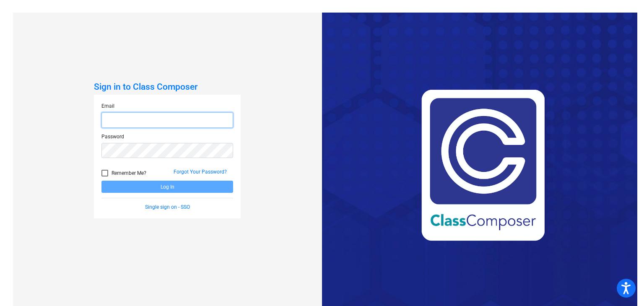 Image resolution: width=644 pixels, height=306 pixels. I want to click on label: Password, so click(113, 137).